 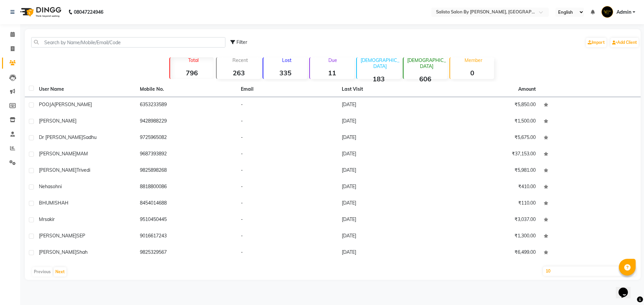 I want to click on span: Admin, so click(x=624, y=12).